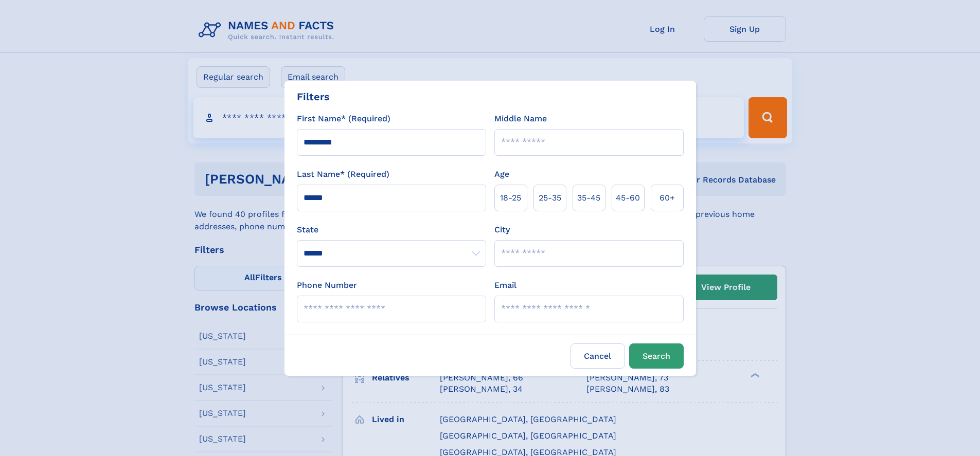 This screenshot has height=456, width=980. Describe the element at coordinates (667, 198) in the screenshot. I see `span: 60+` at that location.